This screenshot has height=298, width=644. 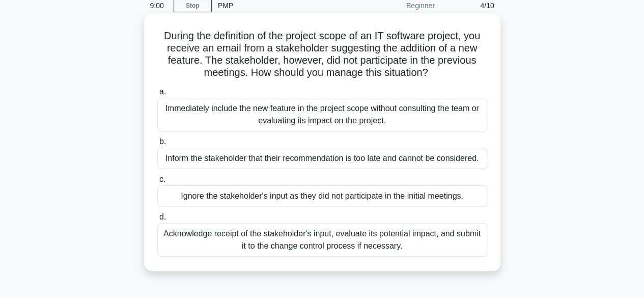 I want to click on div: Inform the stakeholder that their recommendation is too late and cannot be considered., so click(x=323, y=158).